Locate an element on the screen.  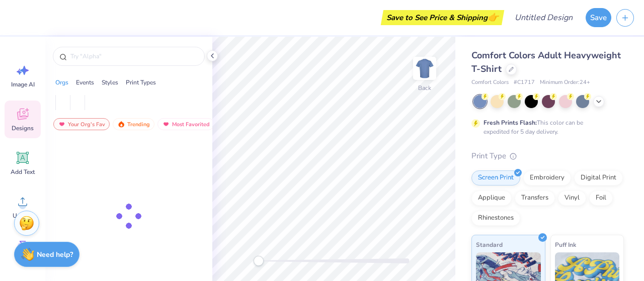
input: Try "Alpha" is located at coordinates (134, 56).